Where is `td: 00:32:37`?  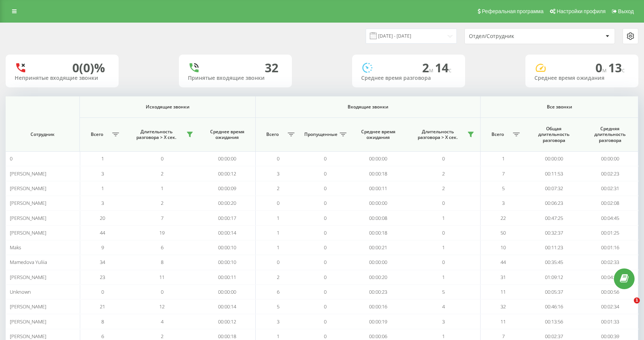
td: 00:32:37 is located at coordinates (554, 233).